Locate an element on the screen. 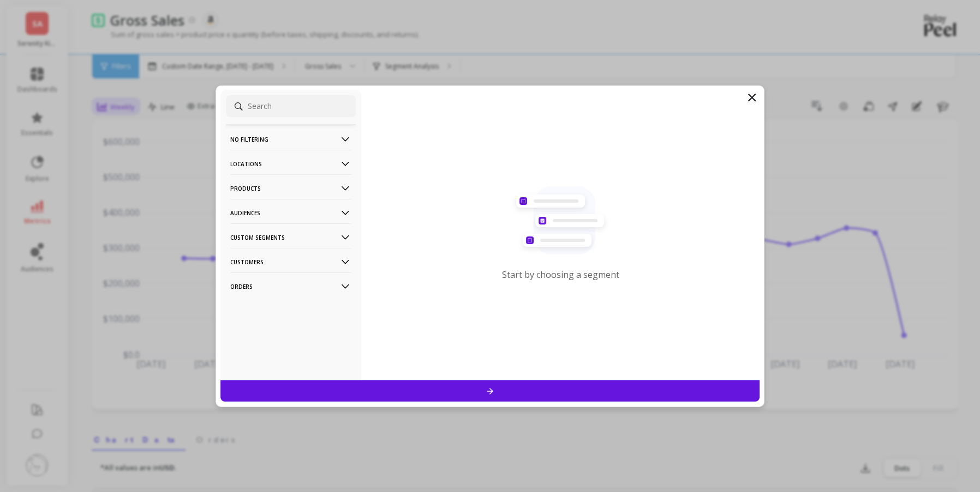  input: Search is located at coordinates (291, 107).